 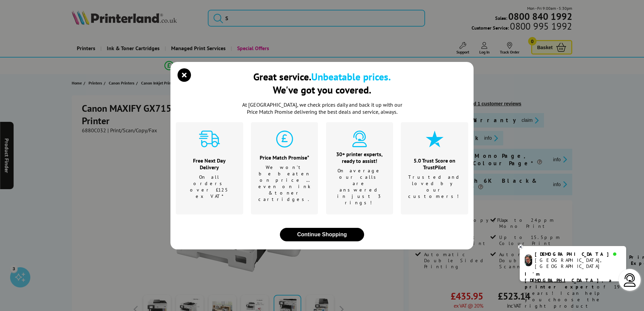 I want to click on p: On average our calls are answered in just 3 rings!, so click(x=360, y=187).